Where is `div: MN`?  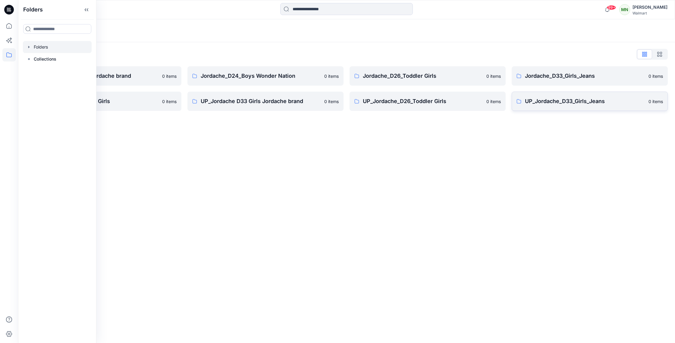 div: MN is located at coordinates (624, 10).